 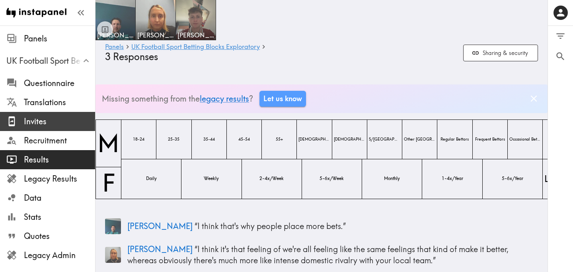 What do you see at coordinates (225, 98) in the screenshot?
I see `a: legacy results` at bounding box center [225, 98].